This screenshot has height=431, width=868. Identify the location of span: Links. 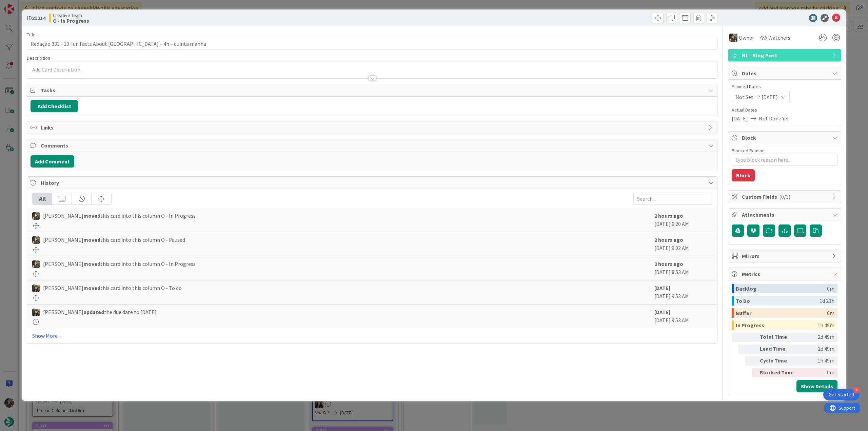
(373, 128).